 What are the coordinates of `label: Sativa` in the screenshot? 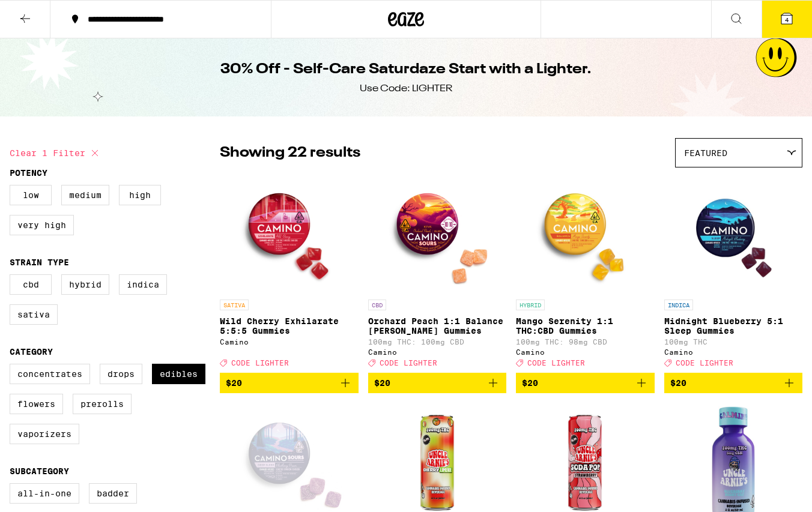 It's located at (34, 315).